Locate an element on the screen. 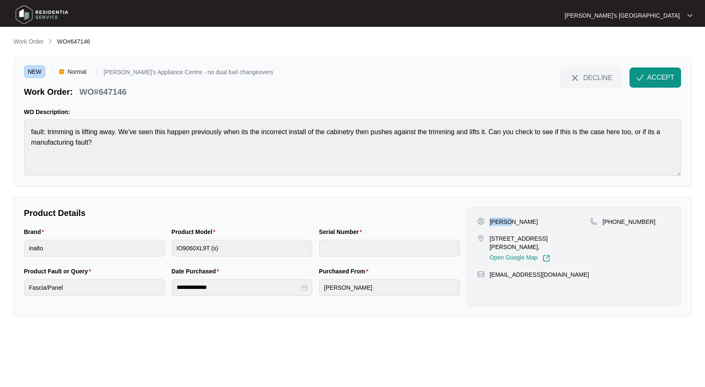  p: WO#647146 is located at coordinates (103, 92).